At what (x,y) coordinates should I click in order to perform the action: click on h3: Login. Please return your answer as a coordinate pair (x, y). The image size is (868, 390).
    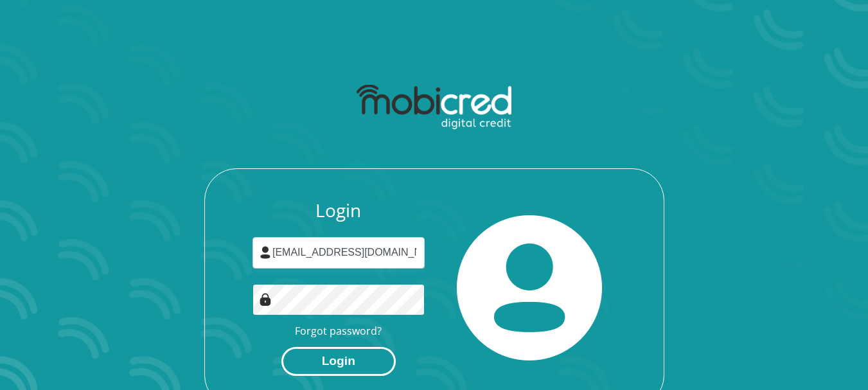
    Looking at the image, I should click on (339, 211).